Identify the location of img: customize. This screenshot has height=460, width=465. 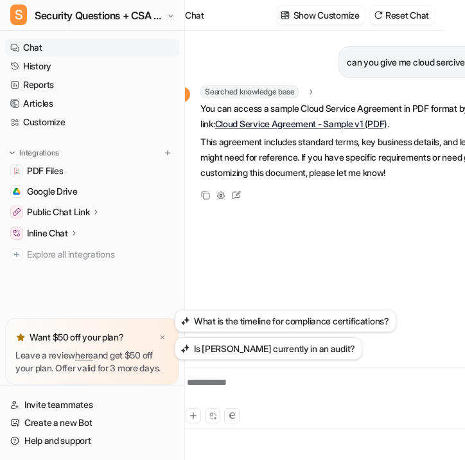
(285, 15).